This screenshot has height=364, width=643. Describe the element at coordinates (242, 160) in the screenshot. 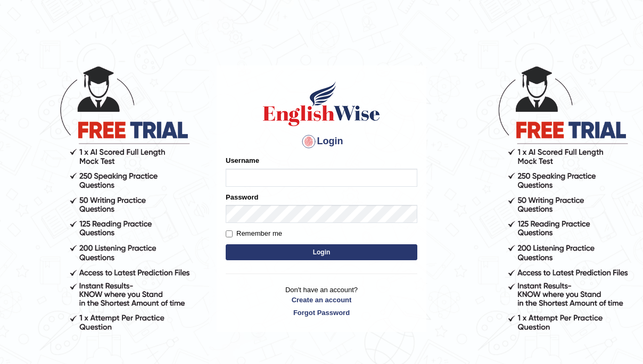

I see `label: Username` at that location.